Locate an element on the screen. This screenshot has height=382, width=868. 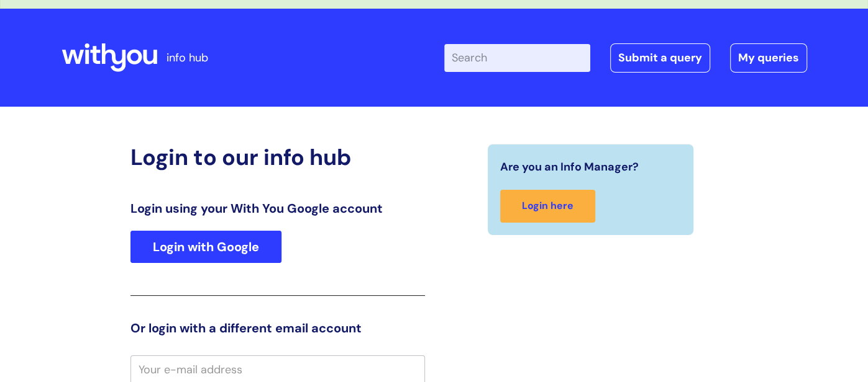
a: Login here is located at coordinates (547, 206).